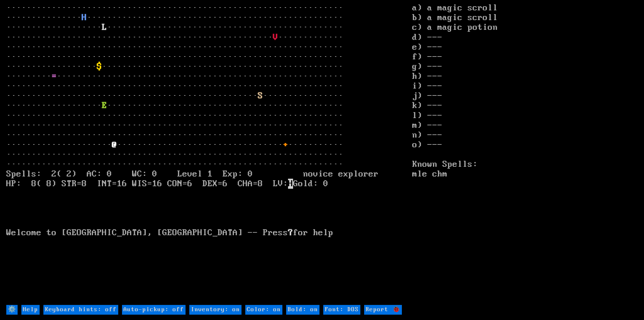 The width and height of the screenshot is (644, 320). Describe the element at coordinates (260, 96) in the screenshot. I see `font: S` at that location.